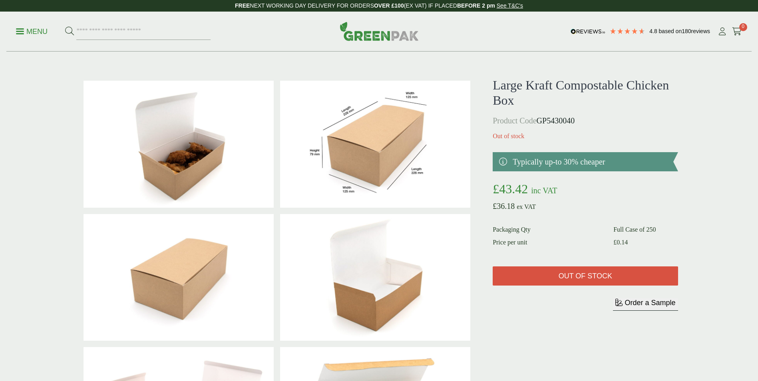 The height and width of the screenshot is (381, 758). I want to click on strong: FREE, so click(242, 6).